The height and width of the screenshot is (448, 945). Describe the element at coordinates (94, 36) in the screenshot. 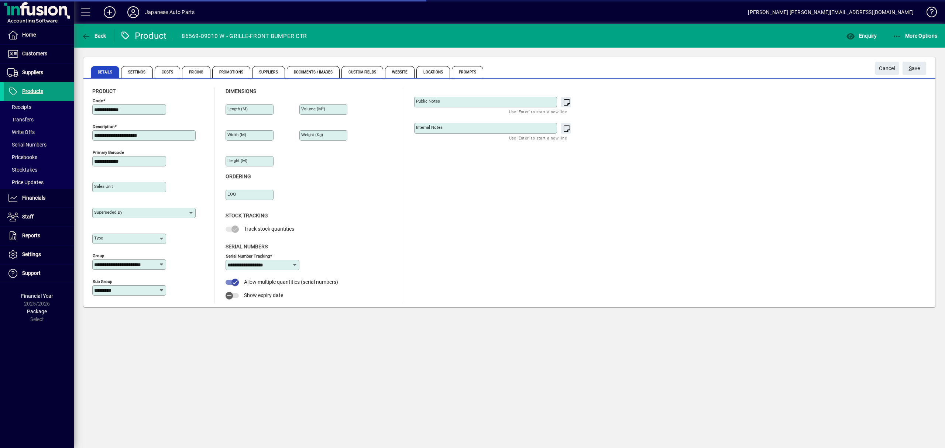

I see `span: Back` at that location.